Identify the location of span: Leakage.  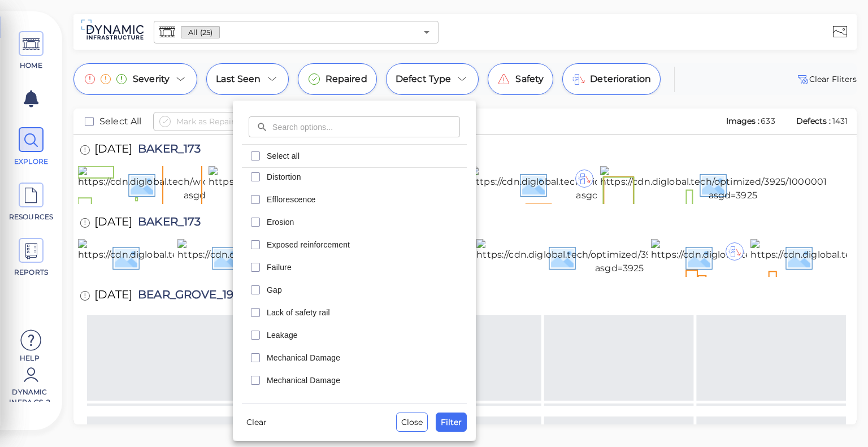
(364, 335).